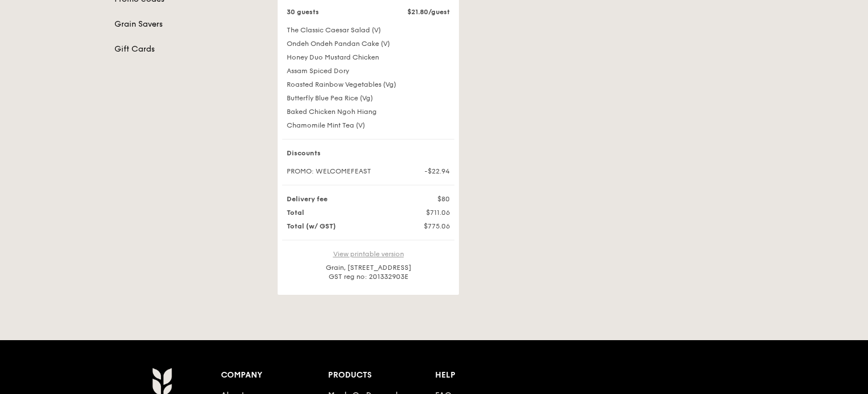 This screenshot has width=868, height=394. Describe the element at coordinates (311, 227) in the screenshot. I see `strong: Total (w/ GST)` at that location.